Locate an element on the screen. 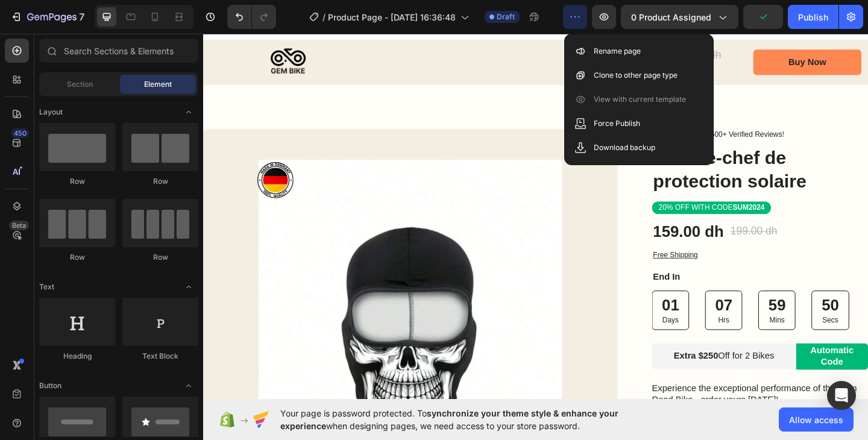  button: 0 product assigned is located at coordinates (679, 17).